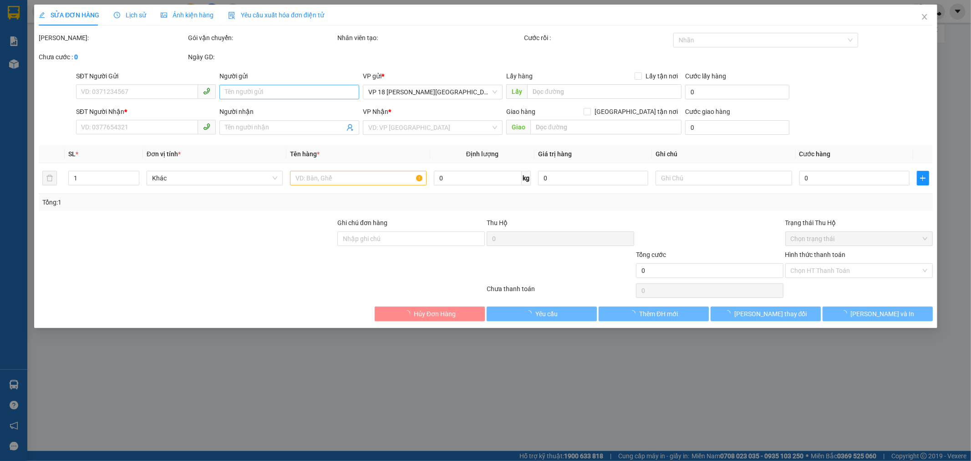 Image resolution: width=971 pixels, height=461 pixels. I want to click on input: Cước lấy hàng, so click(737, 92).